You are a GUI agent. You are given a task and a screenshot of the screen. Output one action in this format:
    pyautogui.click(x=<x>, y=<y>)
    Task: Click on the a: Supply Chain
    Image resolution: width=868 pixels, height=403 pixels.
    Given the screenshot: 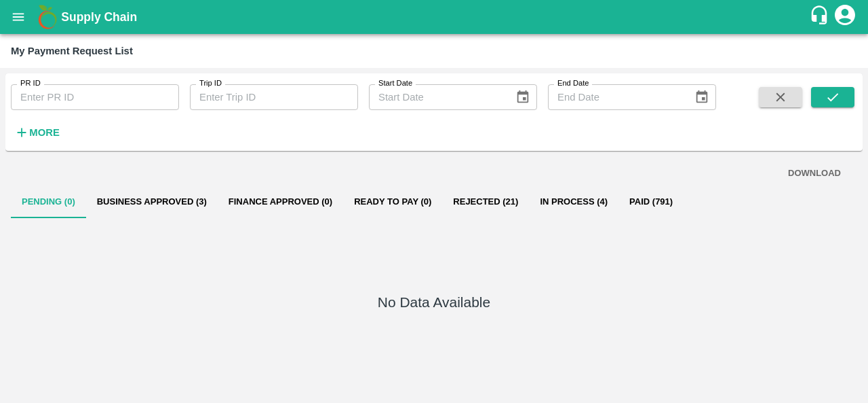 What is the action you would take?
    pyautogui.click(x=435, y=17)
    